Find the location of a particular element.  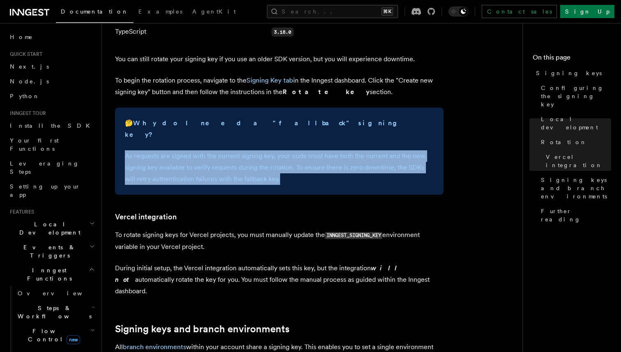

span: Leveraging Steps is located at coordinates (44, 168).